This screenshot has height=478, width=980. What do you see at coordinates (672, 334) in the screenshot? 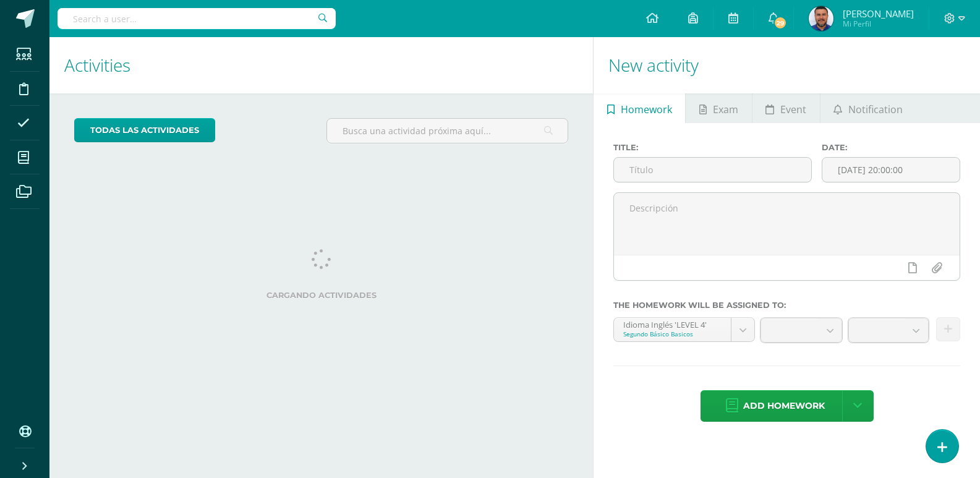
I see `div: Segundo Básico Basicos` at bounding box center [672, 334].